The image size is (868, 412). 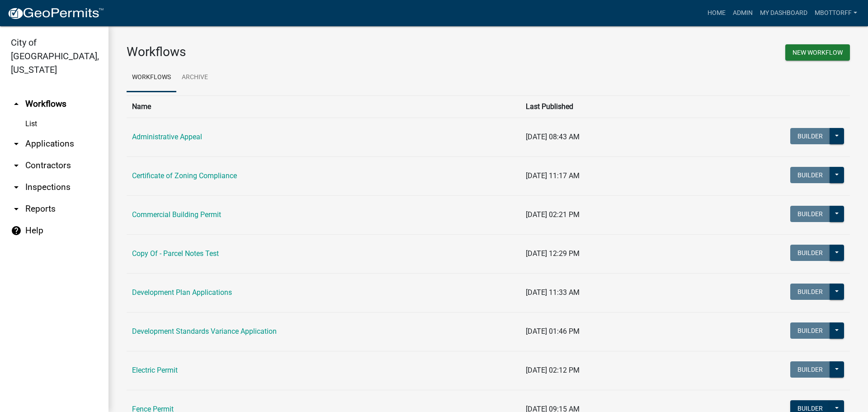 What do you see at coordinates (185, 176) in the screenshot?
I see `a: Certificate of Zoning Compliance` at bounding box center [185, 176].